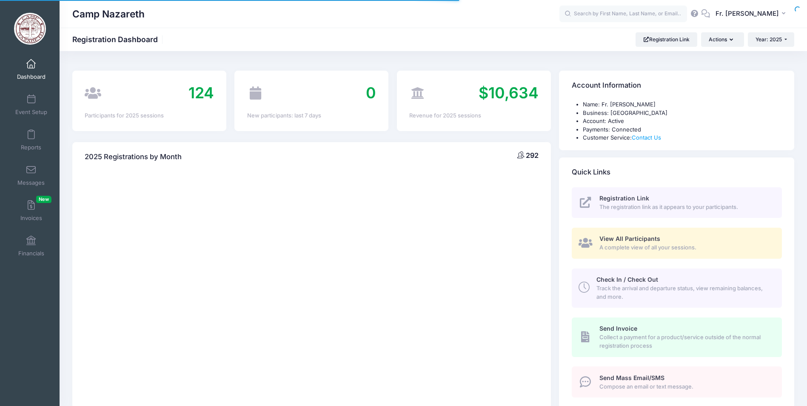 The image size is (807, 406). What do you see at coordinates (149, 116) in the screenshot?
I see `div: Participants for 2025 sessions` at bounding box center [149, 116].